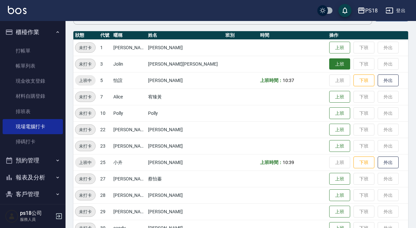  What do you see at coordinates (37, 213) in the screenshot?
I see `h5: ps18公司` at bounding box center [37, 213].